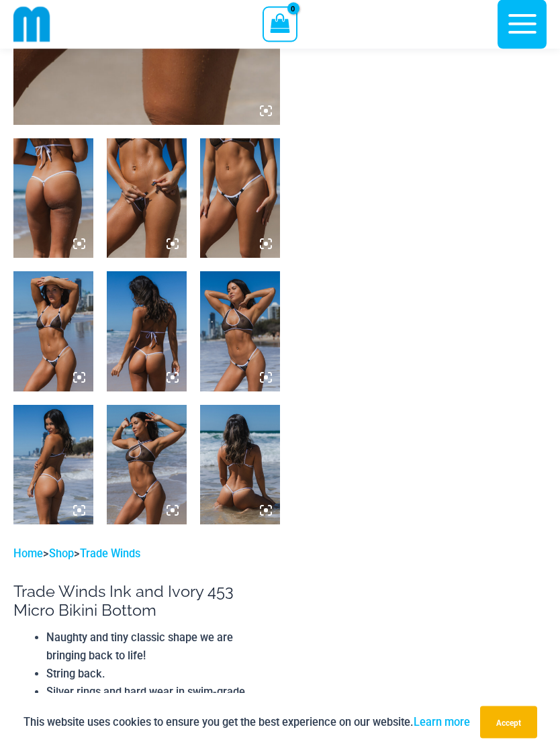  Describe the element at coordinates (279, 24) in the screenshot. I see `a: View Shopping Cart, empty` at that location.